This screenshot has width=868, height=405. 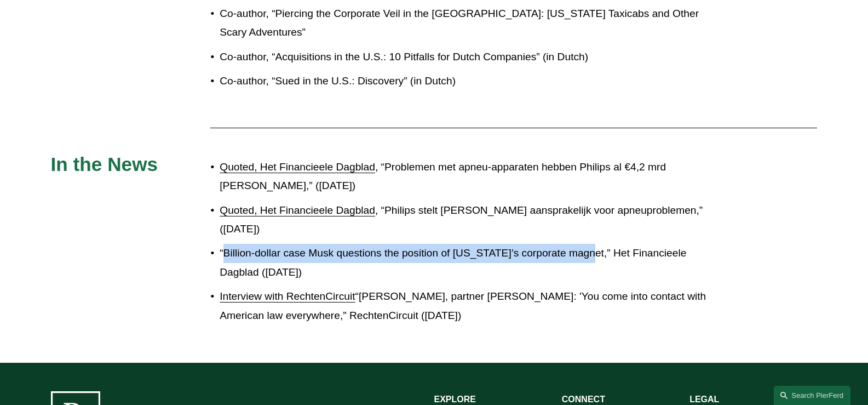 What do you see at coordinates (812, 395) in the screenshot?
I see `a: Search this site` at bounding box center [812, 395].